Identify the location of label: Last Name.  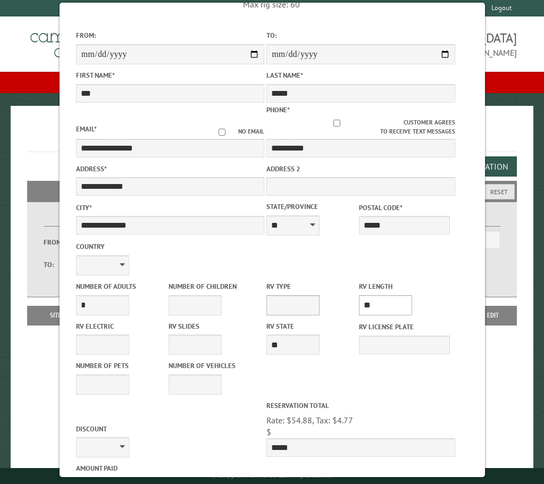
(361, 75).